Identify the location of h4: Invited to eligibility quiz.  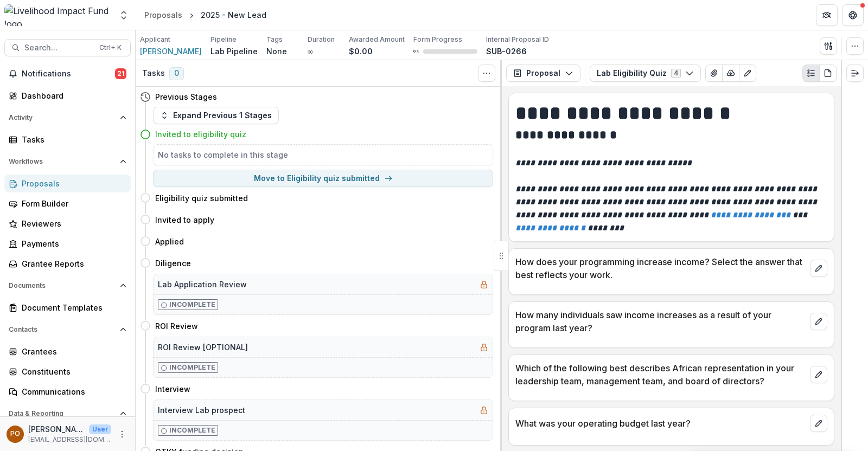
(201, 134).